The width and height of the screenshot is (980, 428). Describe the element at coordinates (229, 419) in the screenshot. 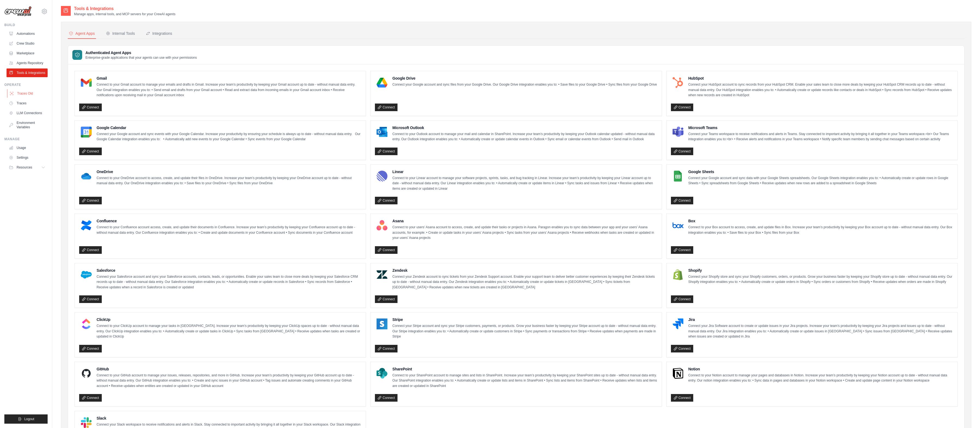

I see `h4: Slack` at that location.